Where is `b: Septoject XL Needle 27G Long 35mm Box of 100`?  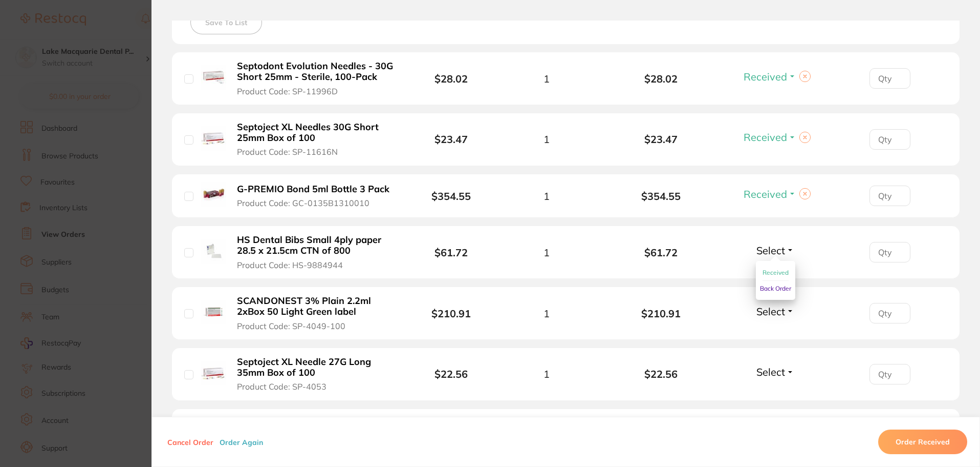 b: Septoject XL Needle 27G Long 35mm Box of 100 is located at coordinates (316, 367).